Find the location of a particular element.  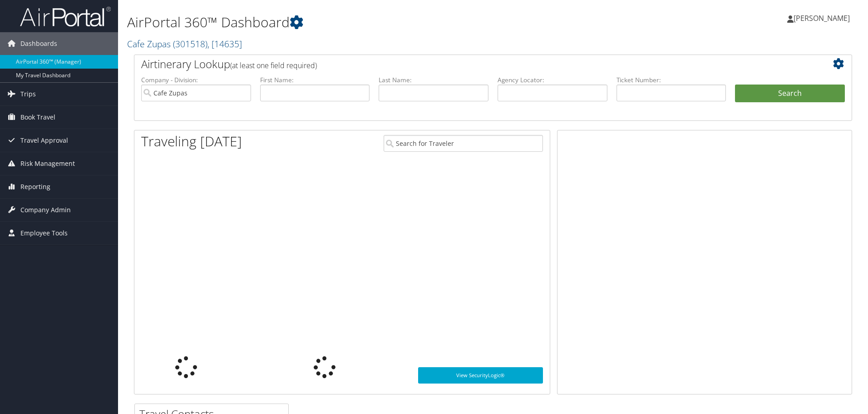

input: Search for Traveler is located at coordinates (463, 143).